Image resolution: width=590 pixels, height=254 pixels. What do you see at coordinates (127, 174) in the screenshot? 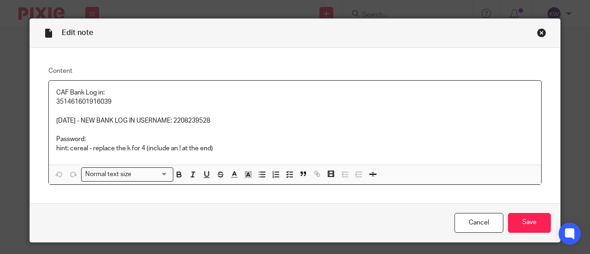
I see `div: Search for option` at bounding box center [127, 174].